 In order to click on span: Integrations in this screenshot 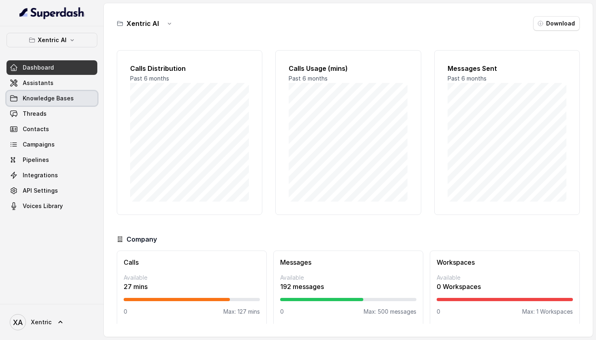, I will do `click(40, 175)`.